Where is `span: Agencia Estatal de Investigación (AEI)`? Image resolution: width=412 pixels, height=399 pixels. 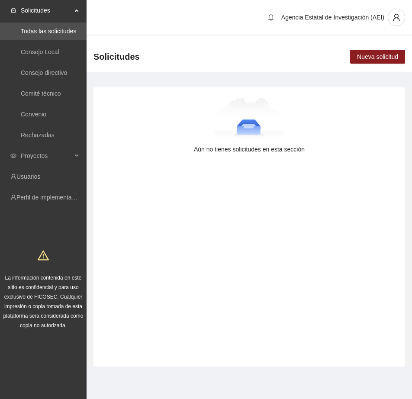 span: Agencia Estatal de Investigación (AEI) is located at coordinates (333, 17).